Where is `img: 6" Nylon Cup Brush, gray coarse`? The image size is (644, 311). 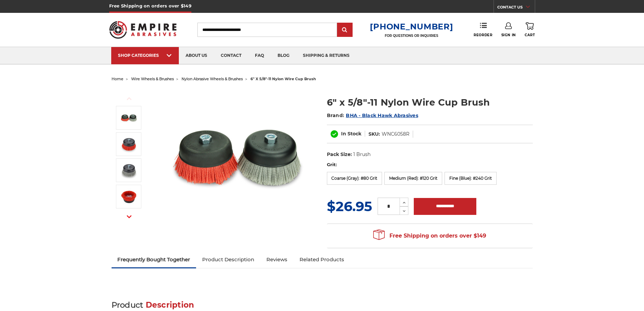 img: 6" Nylon Cup Brush, gray coarse is located at coordinates (129, 170).